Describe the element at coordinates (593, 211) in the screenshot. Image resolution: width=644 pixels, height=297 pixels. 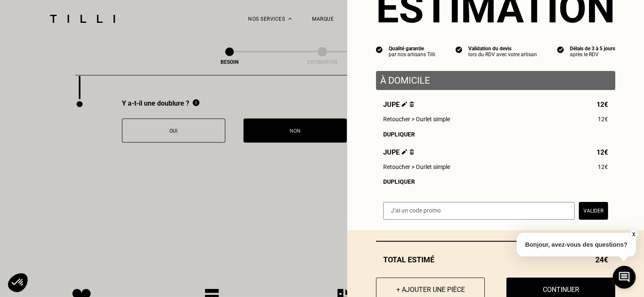
I see `button: Valider` at that location.